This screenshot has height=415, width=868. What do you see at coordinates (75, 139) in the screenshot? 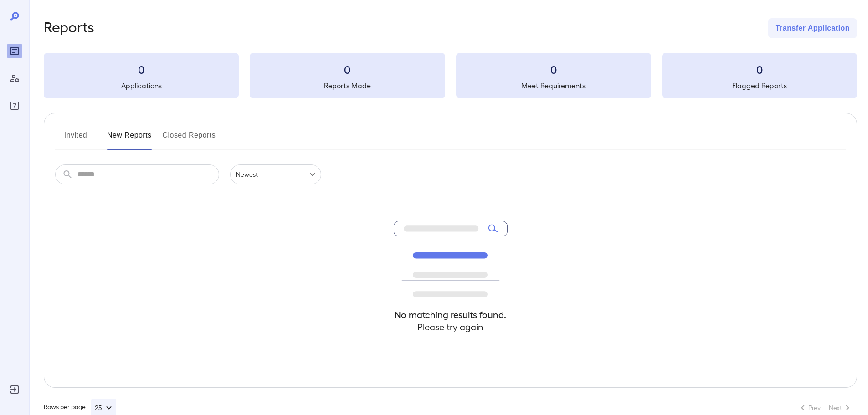
I see `button: Invited` at bounding box center [75, 139].